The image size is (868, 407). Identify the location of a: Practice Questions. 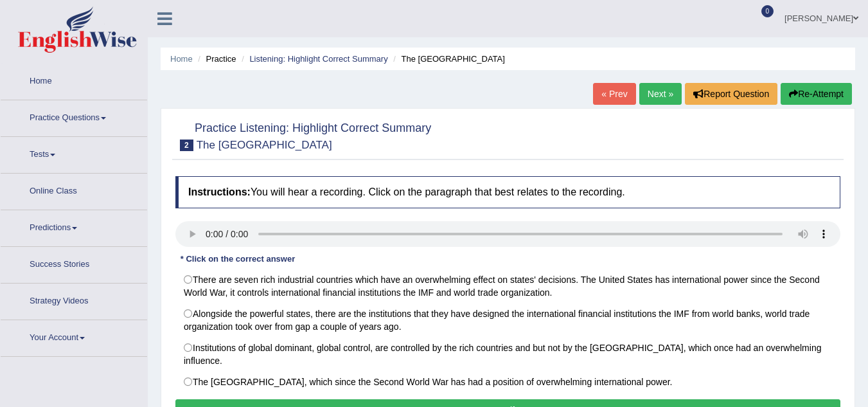
(74, 116).